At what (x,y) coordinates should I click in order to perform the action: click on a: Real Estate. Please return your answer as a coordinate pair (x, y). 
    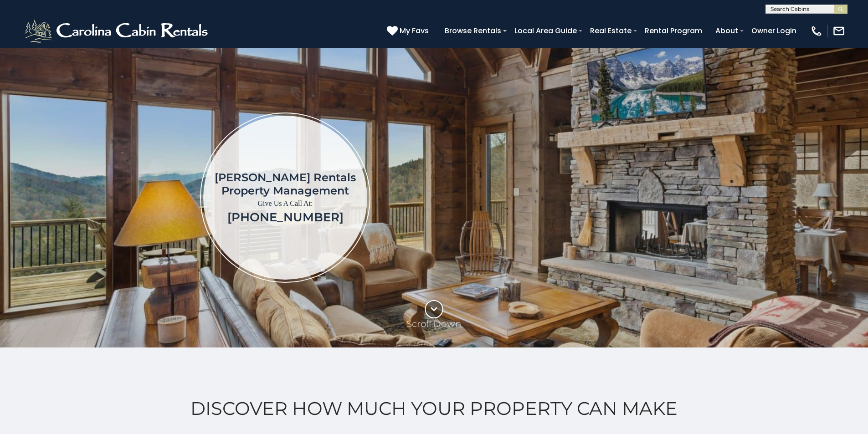
    Looking at the image, I should click on (610, 31).